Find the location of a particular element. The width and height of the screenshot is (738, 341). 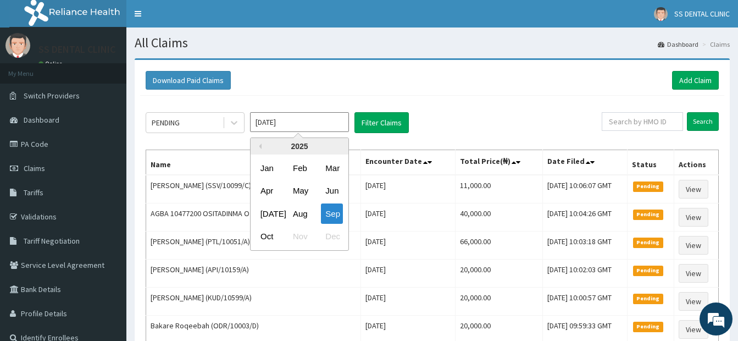

div: Choose June 2025 is located at coordinates (332, 191).